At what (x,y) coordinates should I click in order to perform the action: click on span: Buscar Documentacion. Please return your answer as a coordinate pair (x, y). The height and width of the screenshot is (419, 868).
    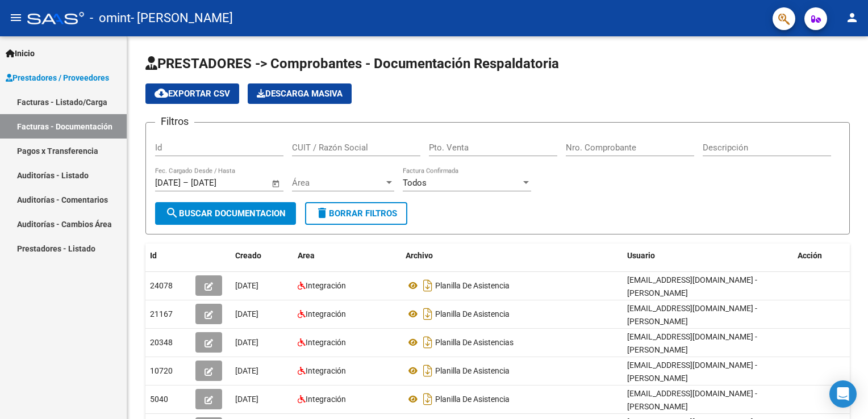
    Looking at the image, I should click on (226, 213).